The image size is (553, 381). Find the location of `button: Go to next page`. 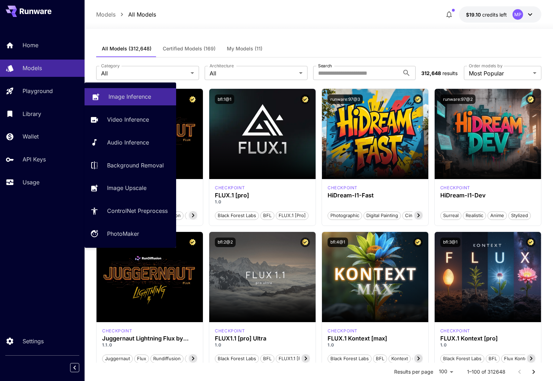

button: Go to next page is located at coordinates (533, 371).